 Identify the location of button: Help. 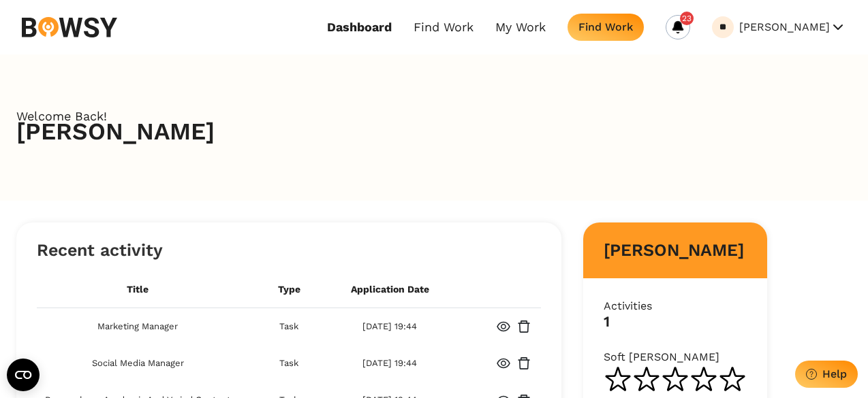
(826, 375).